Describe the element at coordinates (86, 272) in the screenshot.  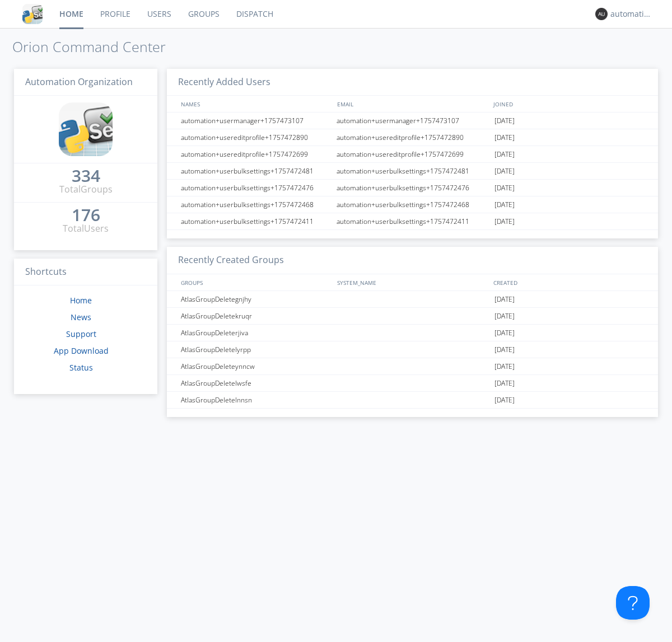
I see `h3: Shortcuts` at that location.